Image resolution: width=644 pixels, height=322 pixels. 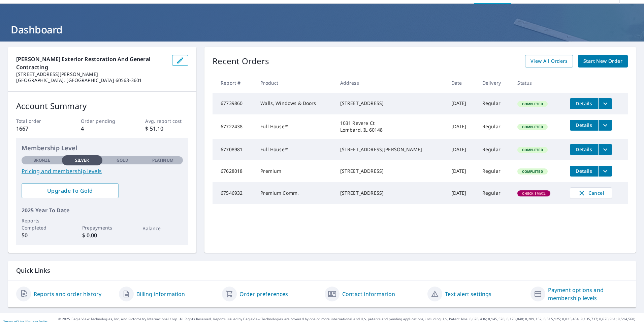 What do you see at coordinates (68, 294) in the screenshot?
I see `a: Reports and order history` at bounding box center [68, 294].